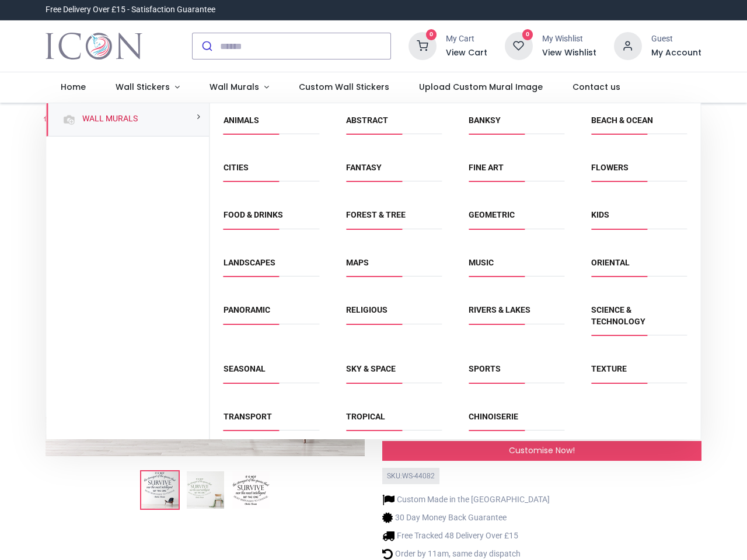 This screenshot has height=560, width=747. What do you see at coordinates (466, 39) in the screenshot?
I see `div: My Cart` at bounding box center [466, 39].